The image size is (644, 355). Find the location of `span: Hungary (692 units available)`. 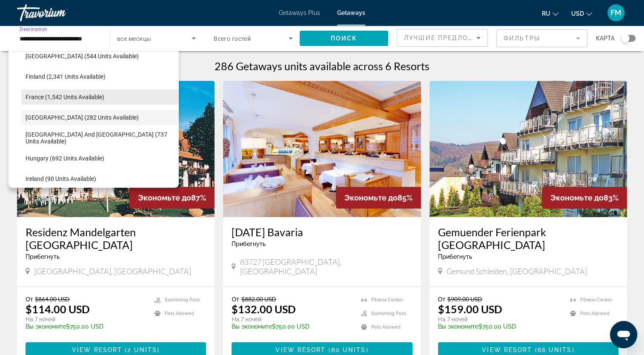

span: Hungary (692 units available) is located at coordinates (65, 158).